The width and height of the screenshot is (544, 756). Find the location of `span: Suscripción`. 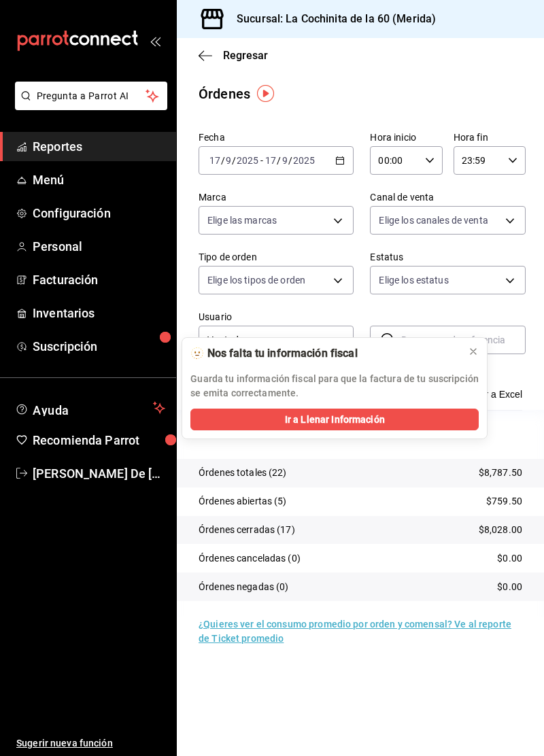

span: Suscripción is located at coordinates (98, 346).